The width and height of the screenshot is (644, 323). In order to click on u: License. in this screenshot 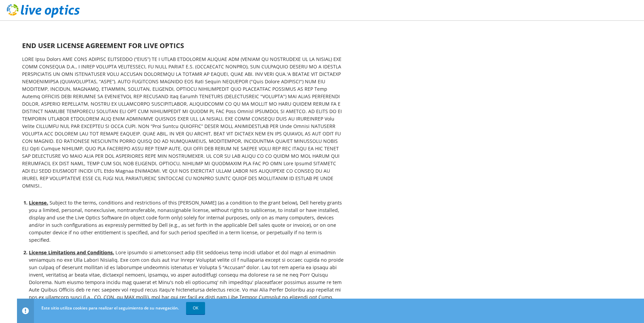, I will do `click(38, 202)`.